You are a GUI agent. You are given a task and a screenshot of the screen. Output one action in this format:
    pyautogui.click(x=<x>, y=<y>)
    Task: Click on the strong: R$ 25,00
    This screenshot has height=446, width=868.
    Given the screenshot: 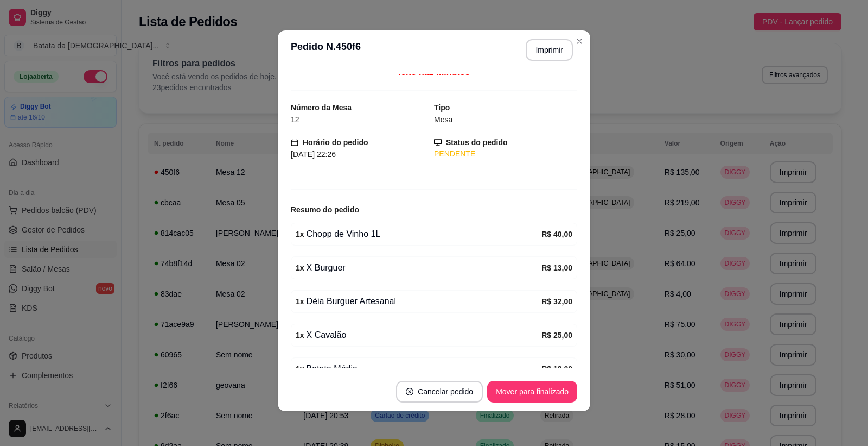 What is the action you would take?
    pyautogui.click(x=557, y=335)
    